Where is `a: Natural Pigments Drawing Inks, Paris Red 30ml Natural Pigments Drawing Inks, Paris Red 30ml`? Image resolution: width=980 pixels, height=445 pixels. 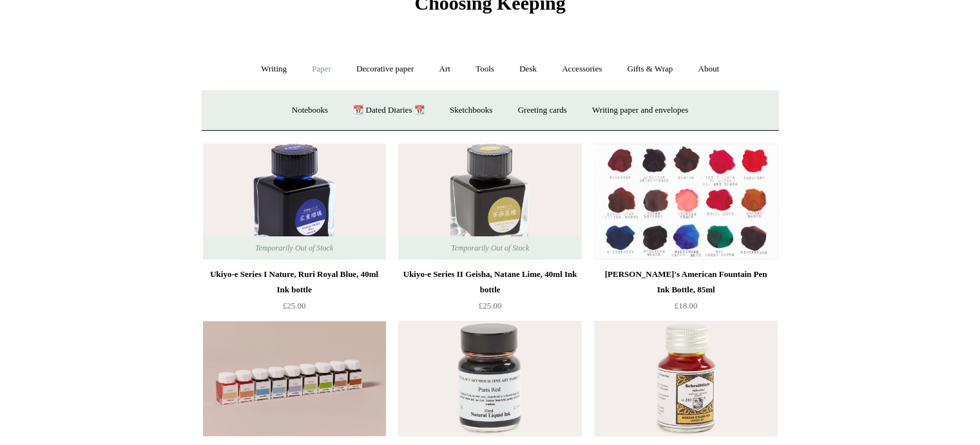 a: Natural Pigments Drawing Inks, Paris Red 30ml Natural Pigments Drawing Inks, Paris Red 30ml is located at coordinates (490, 378).